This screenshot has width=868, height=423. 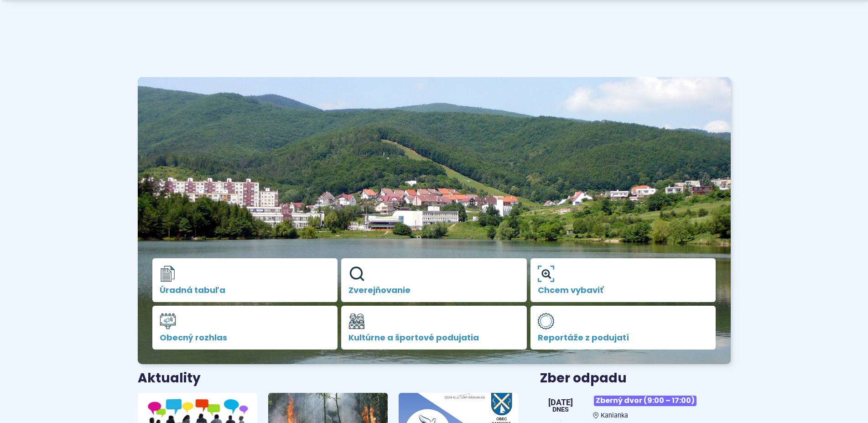 I want to click on span: Kultúrne a športové podujatia, so click(x=434, y=338).